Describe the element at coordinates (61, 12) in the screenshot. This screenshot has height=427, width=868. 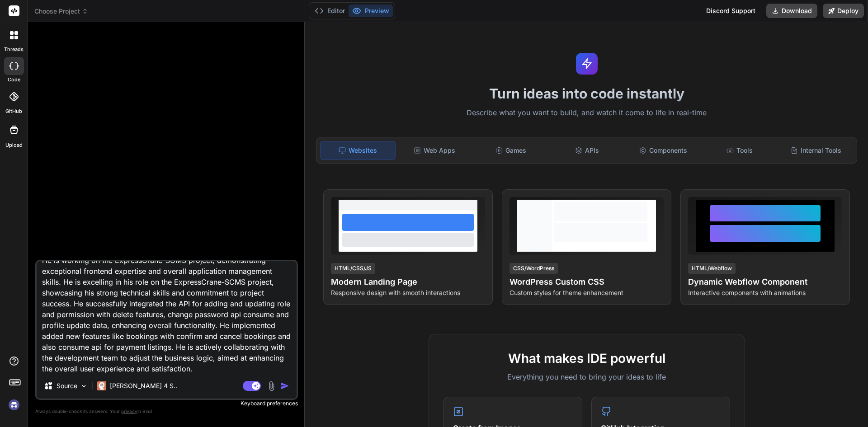
I see `span: Choose Project` at that location.